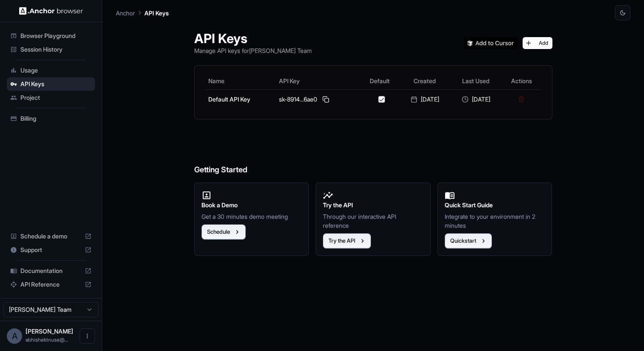 This screenshot has height=351, width=644. Describe the element at coordinates (47, 339) in the screenshot. I see `span: abhishektnuse@gmail.com` at that location.